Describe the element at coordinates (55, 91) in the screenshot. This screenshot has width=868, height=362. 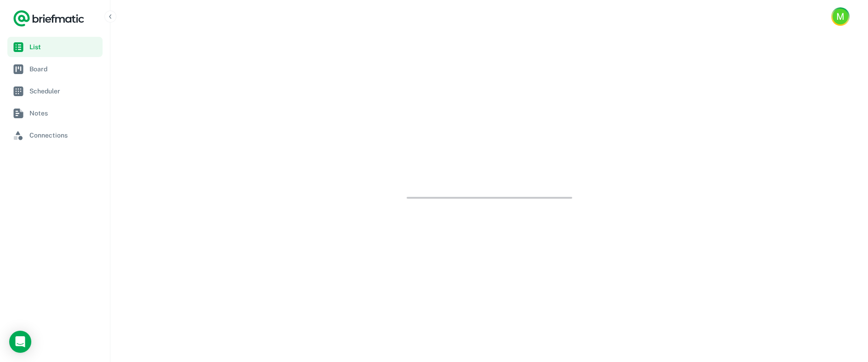
I see `a: Scheduler` at that location.